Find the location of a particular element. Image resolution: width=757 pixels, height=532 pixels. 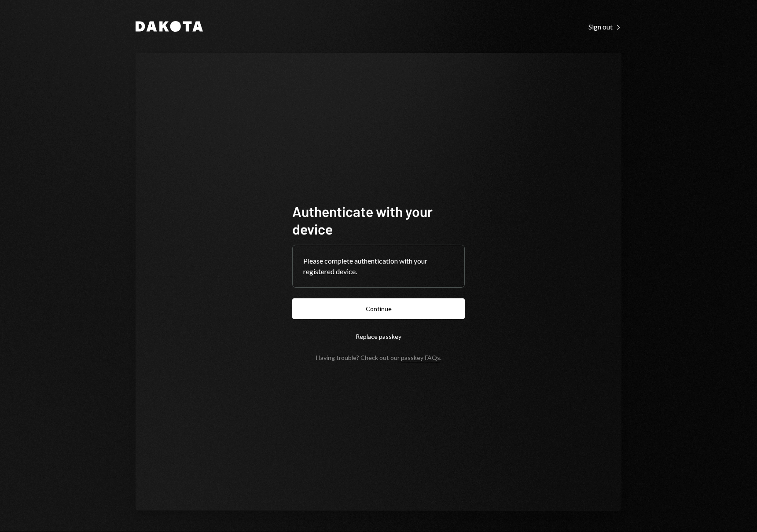

a: Sign out is located at coordinates (605, 26).